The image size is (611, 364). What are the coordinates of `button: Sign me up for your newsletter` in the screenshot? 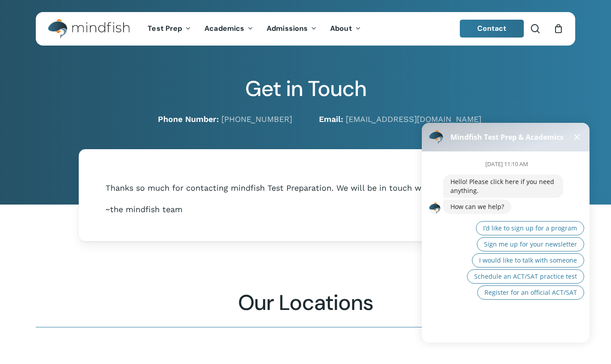 It's located at (117, 134).